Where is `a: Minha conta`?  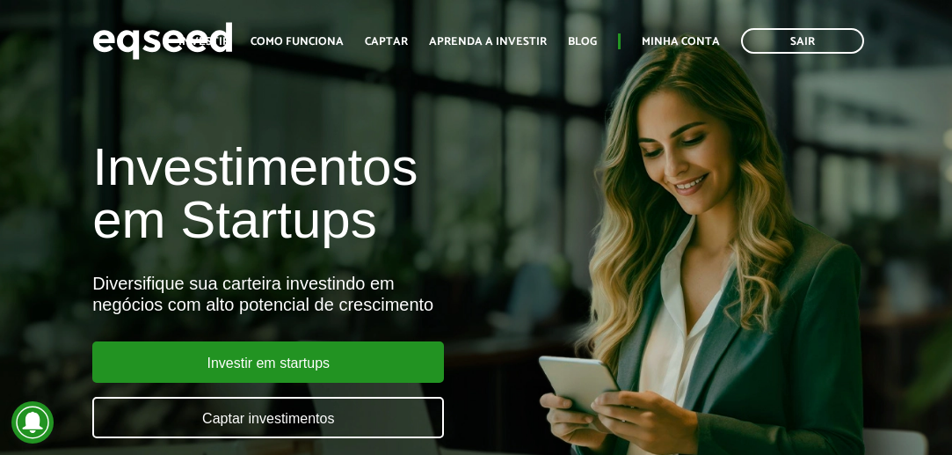 a: Minha conta is located at coordinates (681, 41).